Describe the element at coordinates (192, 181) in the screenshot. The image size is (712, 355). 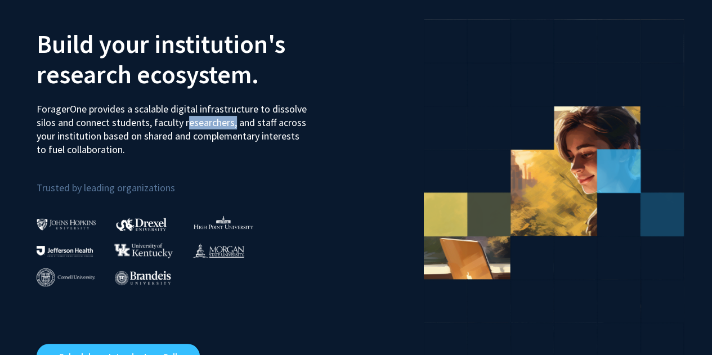
I see `p: Trusted by leading organizations` at that location.